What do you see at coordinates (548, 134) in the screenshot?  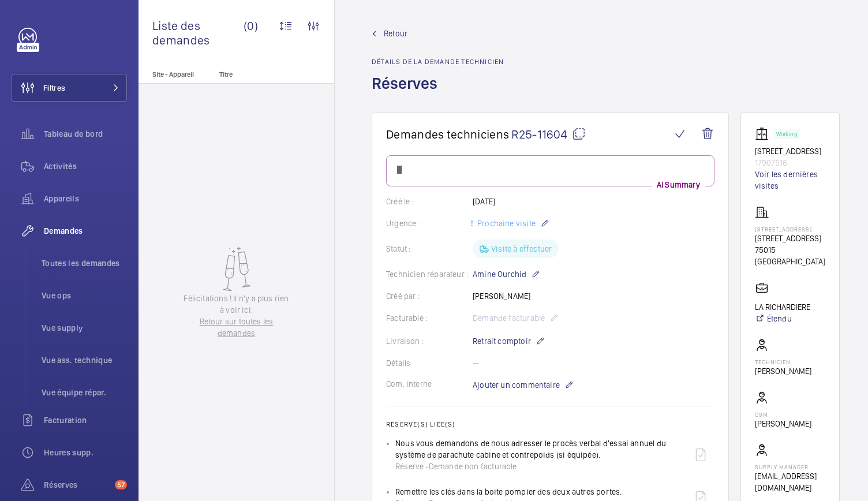 I see `span: R25-11604` at bounding box center [548, 134].